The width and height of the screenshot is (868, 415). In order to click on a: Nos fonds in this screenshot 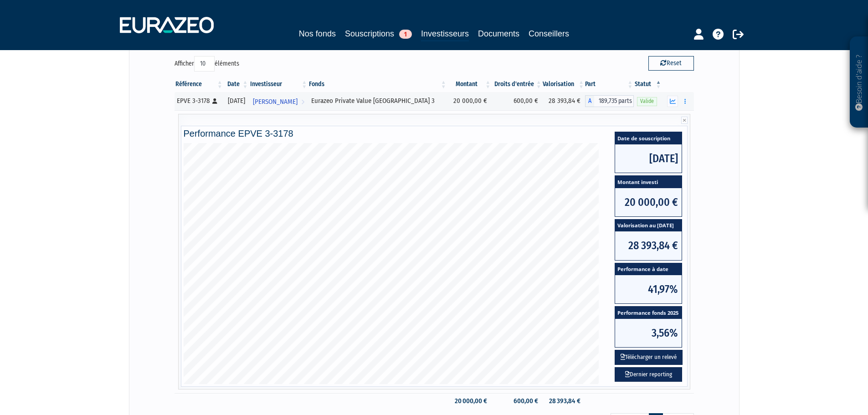, I will do `click(317, 34)`.